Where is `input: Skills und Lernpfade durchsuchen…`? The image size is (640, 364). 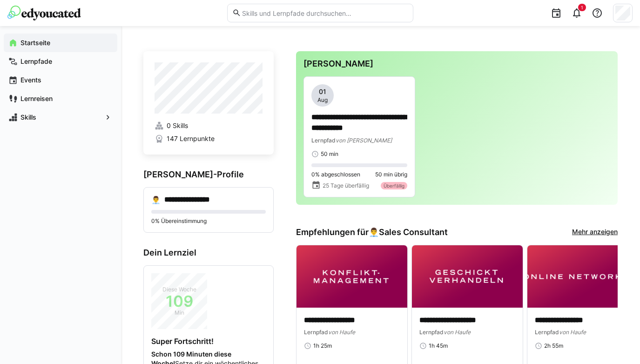
input: Skills und Lernpfade durchsuchen… is located at coordinates (324, 13).